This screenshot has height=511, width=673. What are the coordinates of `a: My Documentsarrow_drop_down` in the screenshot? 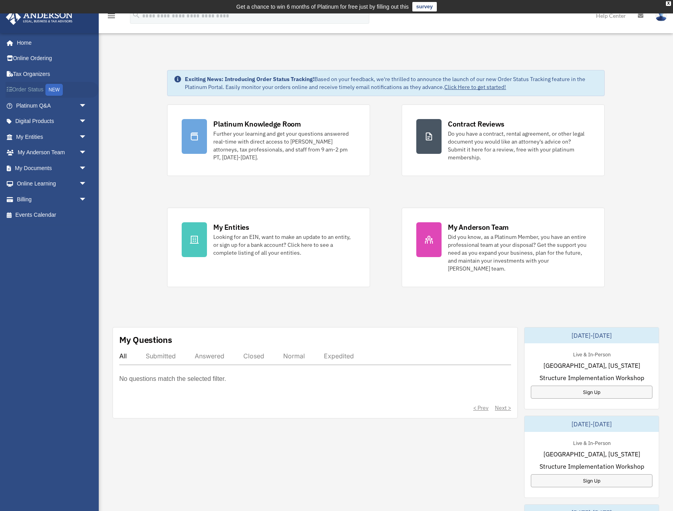 It's located at (52, 168).